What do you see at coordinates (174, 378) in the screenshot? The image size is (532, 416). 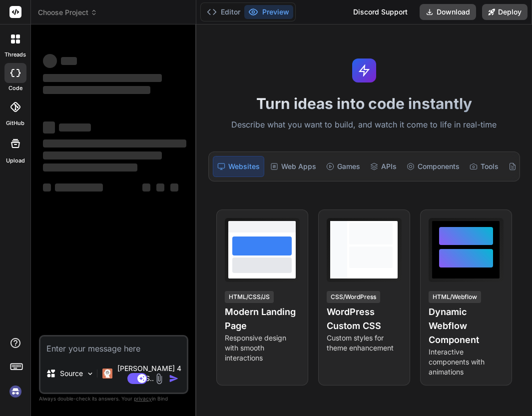 I see `img: icon` at bounding box center [174, 378].